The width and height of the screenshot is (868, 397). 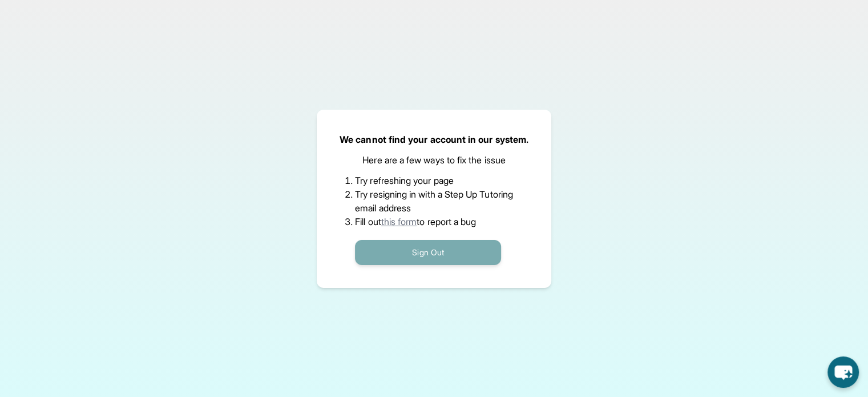 What do you see at coordinates (434, 139) in the screenshot?
I see `p: We cannot find your account in our system.` at bounding box center [434, 139].